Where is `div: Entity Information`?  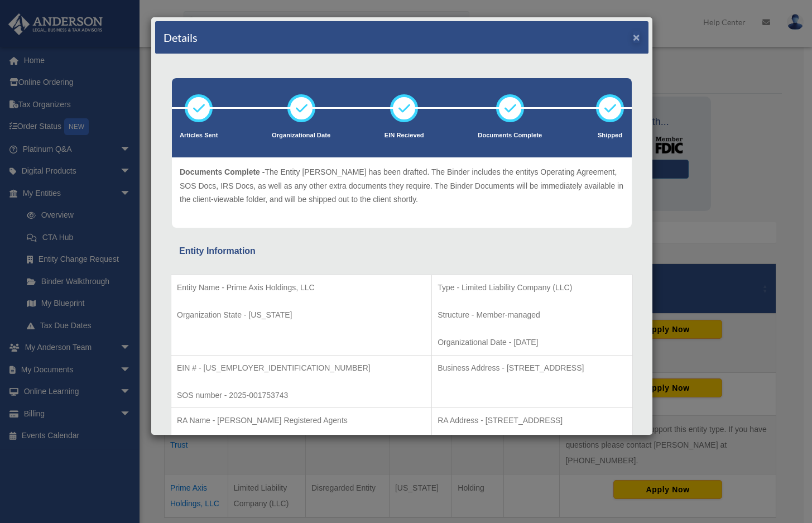 div: Entity Information is located at coordinates (402, 251).